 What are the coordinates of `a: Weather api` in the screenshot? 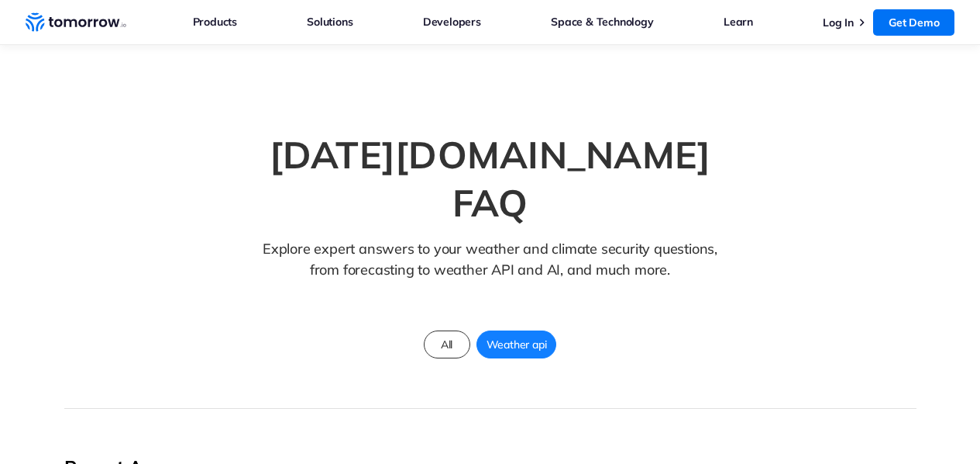 It's located at (516, 344).